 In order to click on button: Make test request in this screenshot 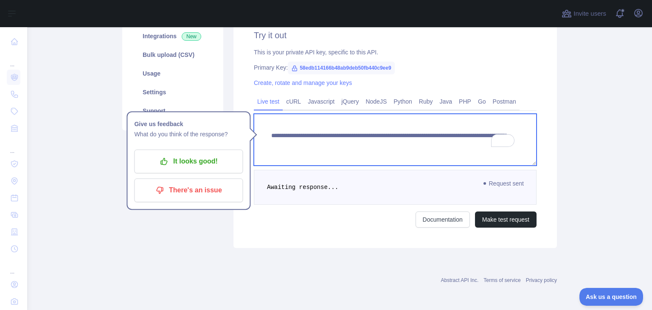, I will do `click(506, 219)`.